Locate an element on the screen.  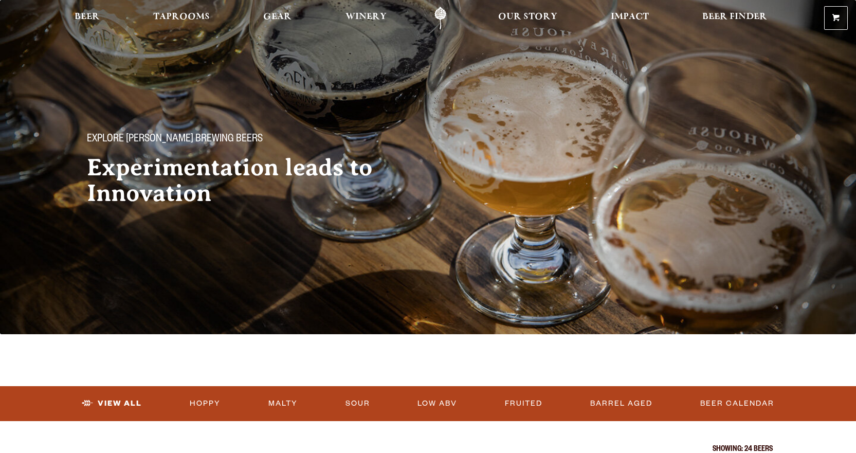
a: Hoppy is located at coordinates (205, 404).